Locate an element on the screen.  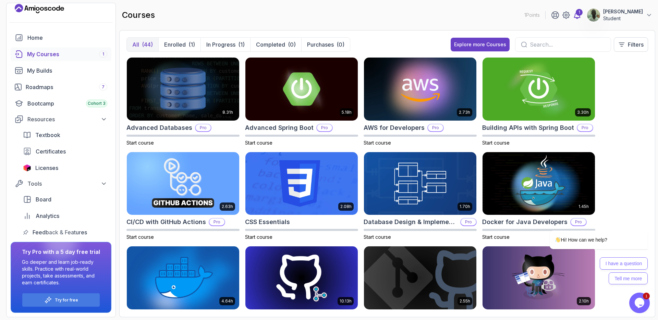
img: Git & GitHub Fundamentals card is located at coordinates (420, 278).